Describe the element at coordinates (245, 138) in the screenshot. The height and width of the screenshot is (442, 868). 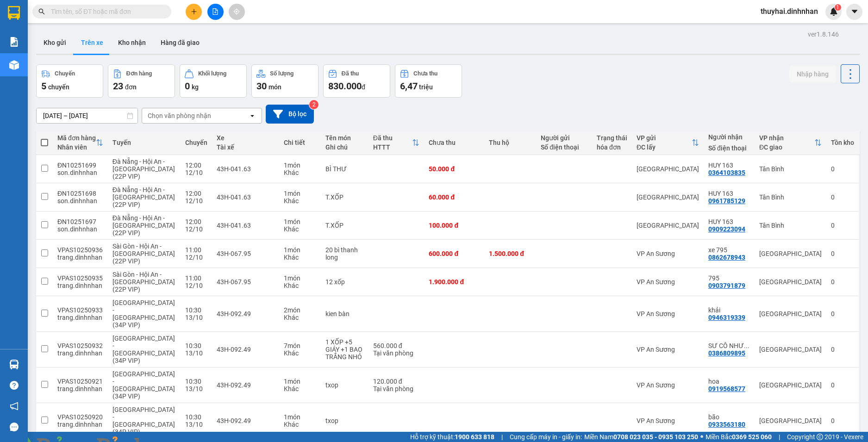
I see `div: Xe` at that location.